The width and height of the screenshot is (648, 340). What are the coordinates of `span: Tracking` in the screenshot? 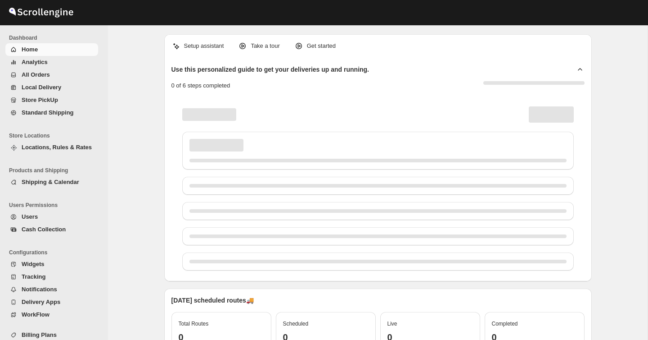 It's located at (33, 276).